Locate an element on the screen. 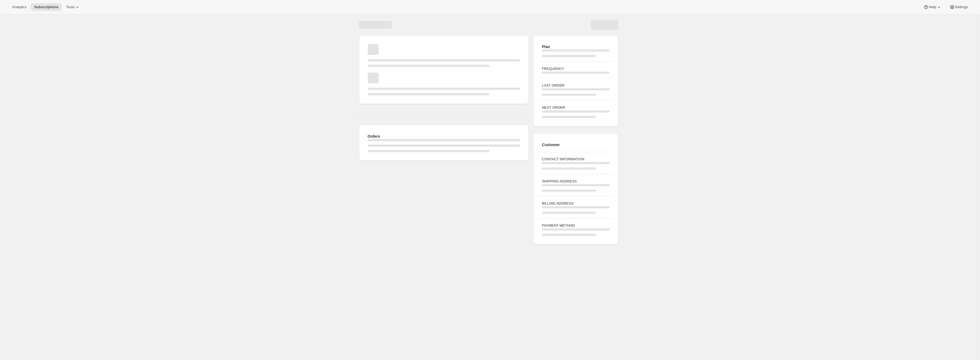 The height and width of the screenshot is (360, 980). h3: FREQUENCY is located at coordinates (576, 69).